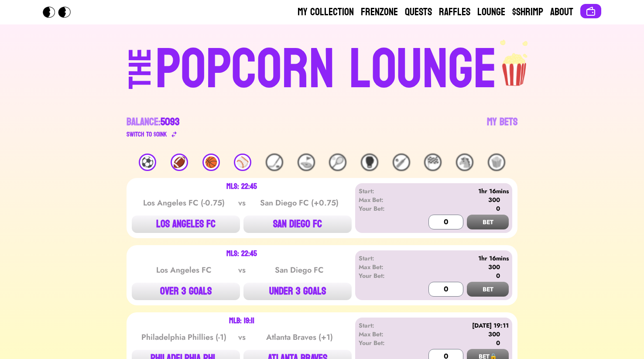 This screenshot has width=644, height=359. Describe the element at coordinates (418, 12) in the screenshot. I see `a: Quests` at that location.